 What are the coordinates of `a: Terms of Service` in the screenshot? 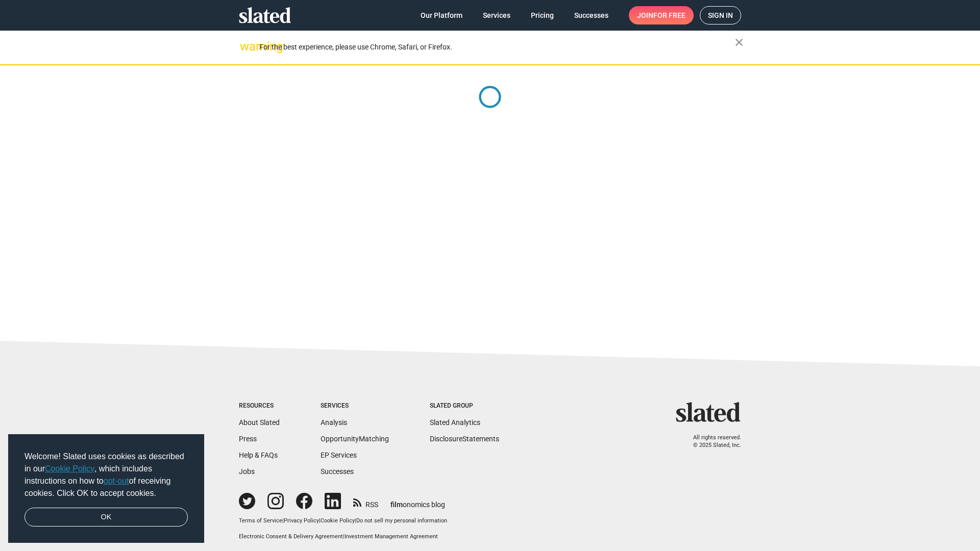 It's located at (260, 520).